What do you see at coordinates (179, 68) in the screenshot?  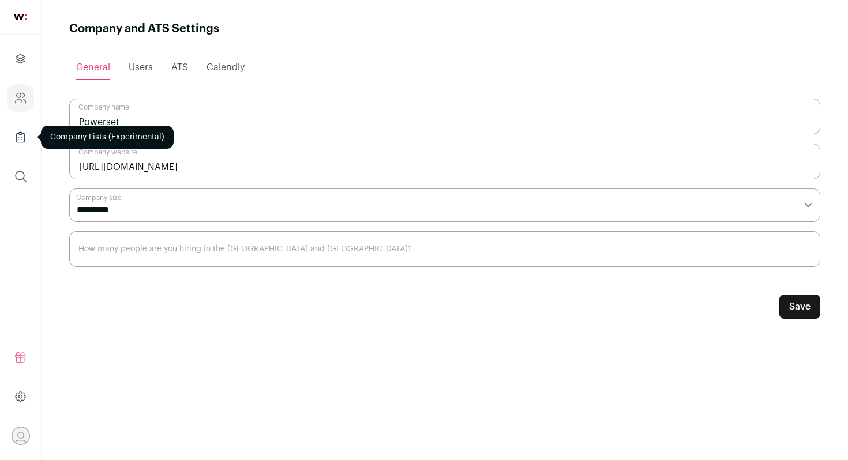 I see `span: ATS` at bounding box center [179, 68].